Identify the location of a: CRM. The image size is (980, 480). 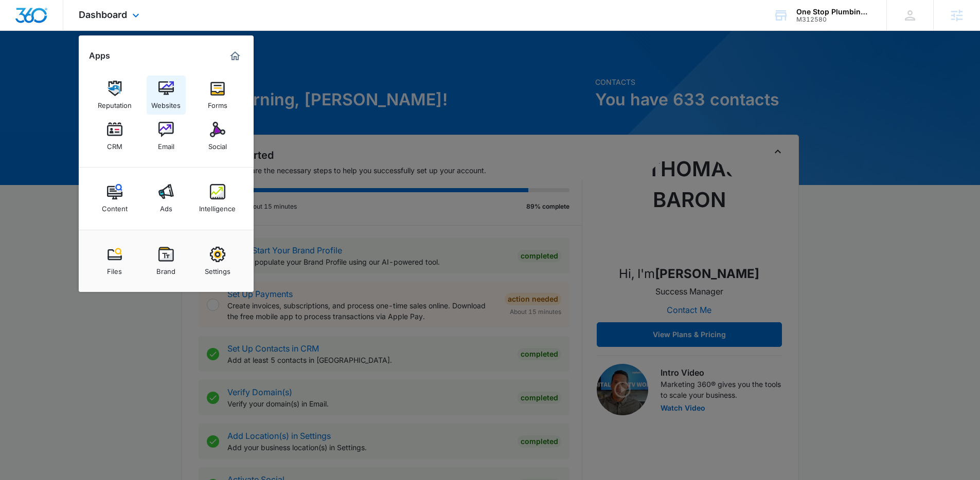
(114, 136).